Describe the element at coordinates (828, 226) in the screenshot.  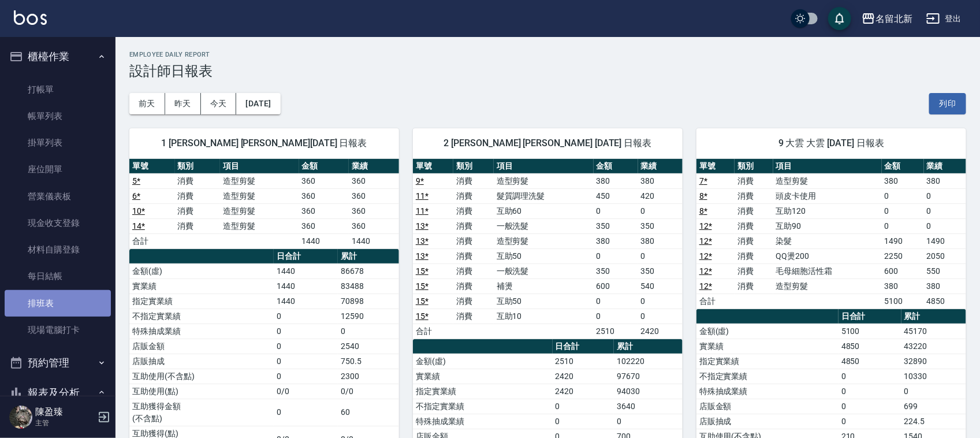
I see `td: 互助90` at that location.